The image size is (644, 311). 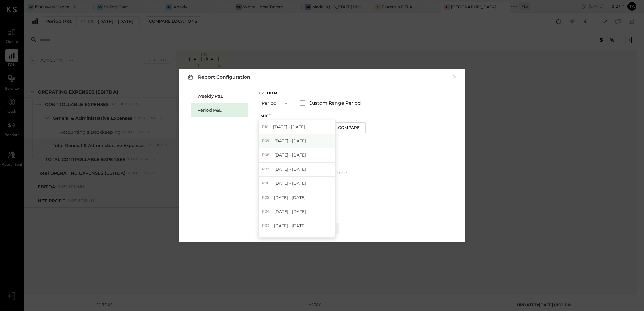 What do you see at coordinates (267, 184) in the screenshot?
I see `span: P06` at bounding box center [267, 184].